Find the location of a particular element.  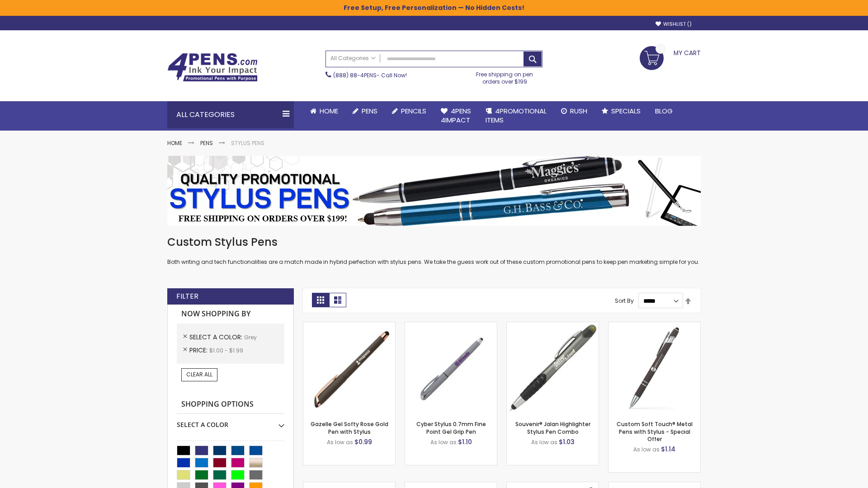

a: (888) 88-4PENS is located at coordinates (355, 75).